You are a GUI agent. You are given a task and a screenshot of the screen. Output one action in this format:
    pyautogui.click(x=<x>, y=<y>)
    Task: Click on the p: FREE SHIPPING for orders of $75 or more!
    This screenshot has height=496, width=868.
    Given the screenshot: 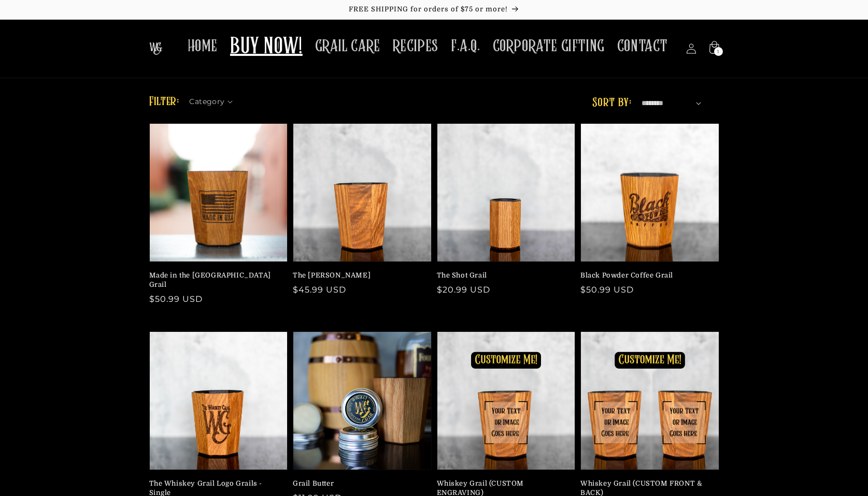 What is the action you would take?
    pyautogui.click(x=433, y=9)
    